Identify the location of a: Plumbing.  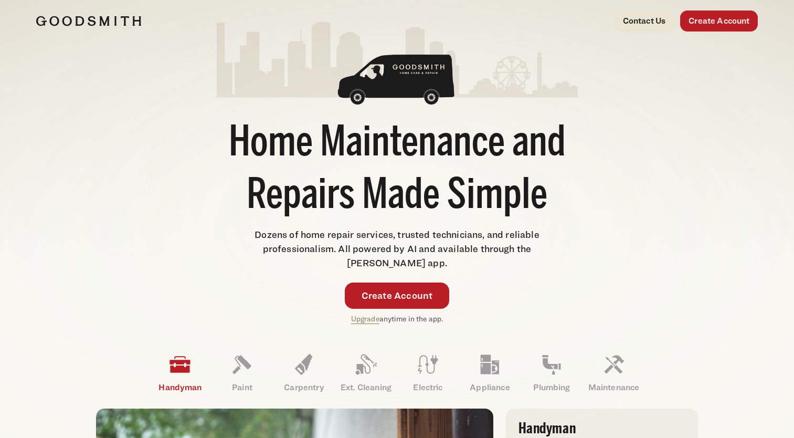
(552, 373).